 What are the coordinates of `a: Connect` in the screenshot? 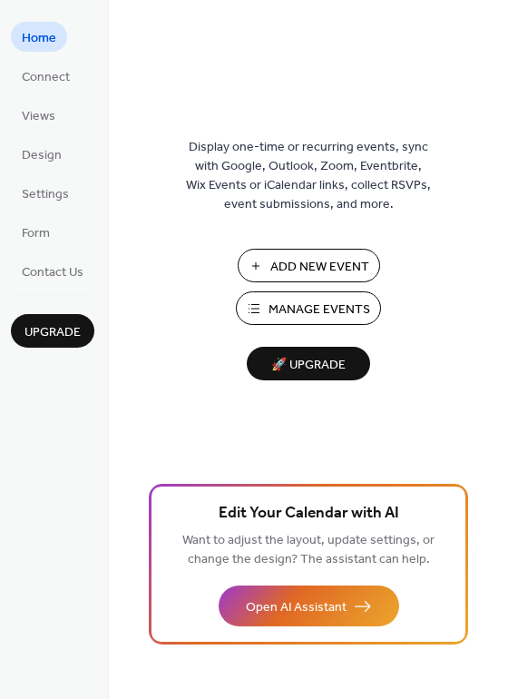 It's located at (45, 75).